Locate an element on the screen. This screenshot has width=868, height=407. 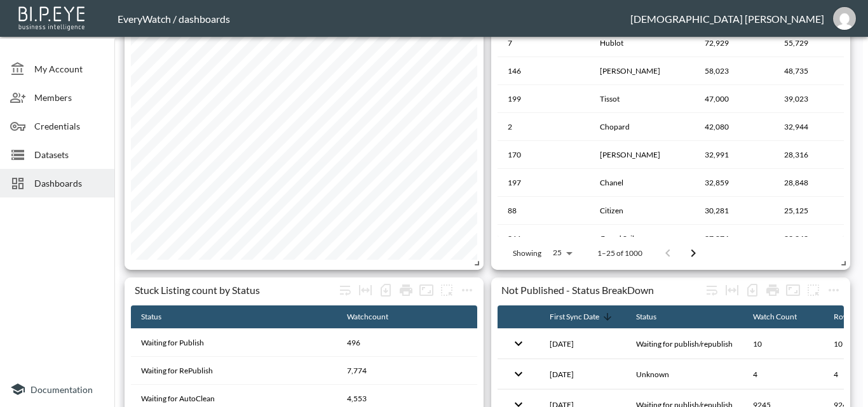
th: 88 is located at coordinates (543, 211).